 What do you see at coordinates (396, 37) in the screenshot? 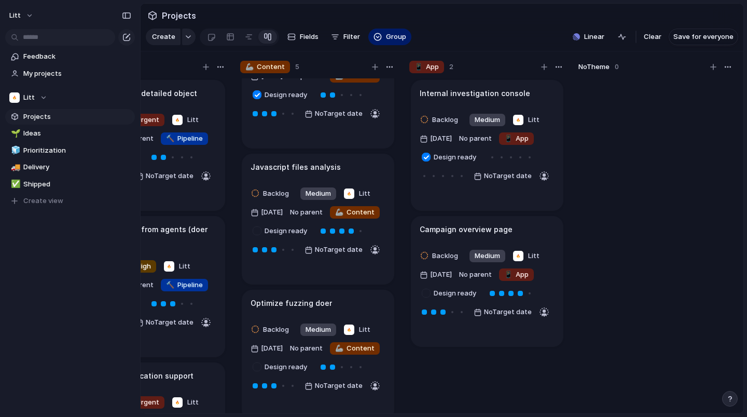
I see `span: Group` at bounding box center [396, 37].